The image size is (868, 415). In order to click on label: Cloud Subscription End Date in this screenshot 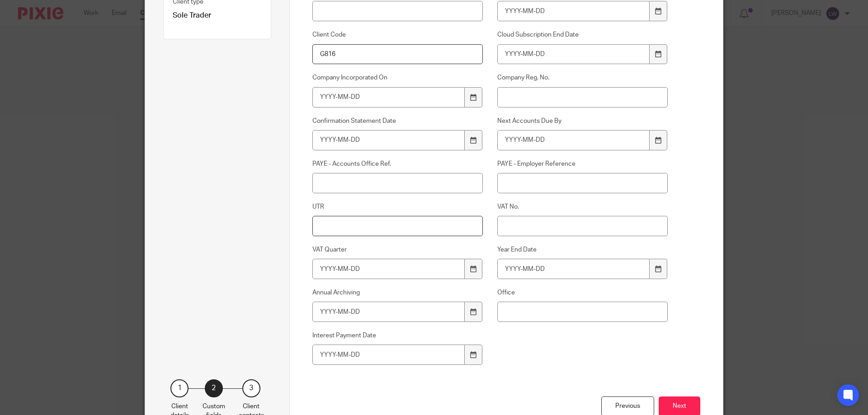, I will do `click(583, 35)`.